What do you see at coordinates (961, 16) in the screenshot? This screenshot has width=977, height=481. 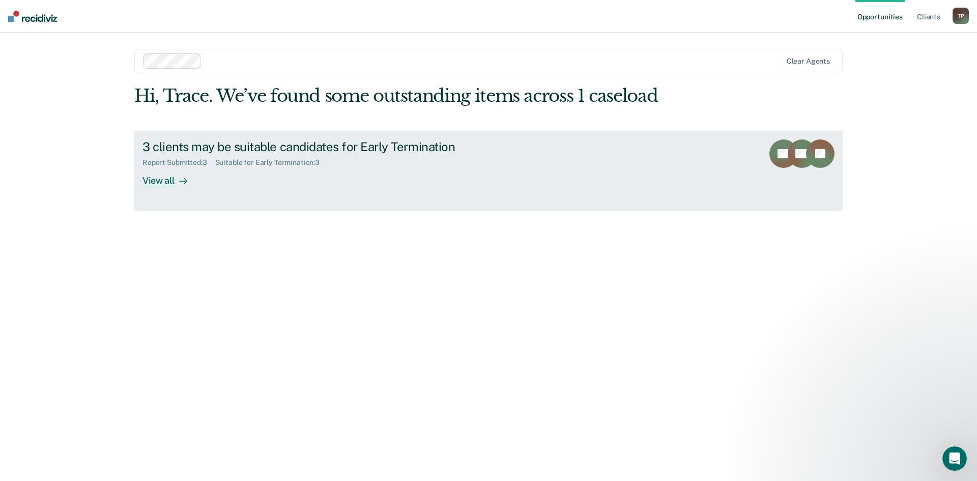 I see `div: T P` at bounding box center [961, 16].